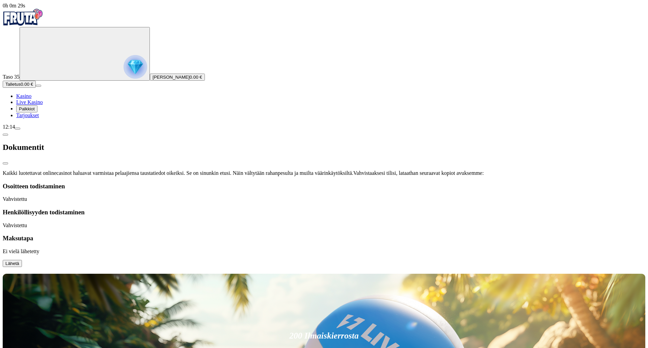  Describe the element at coordinates (5, 135) in the screenshot. I see `button: chevron-left icon` at that location.